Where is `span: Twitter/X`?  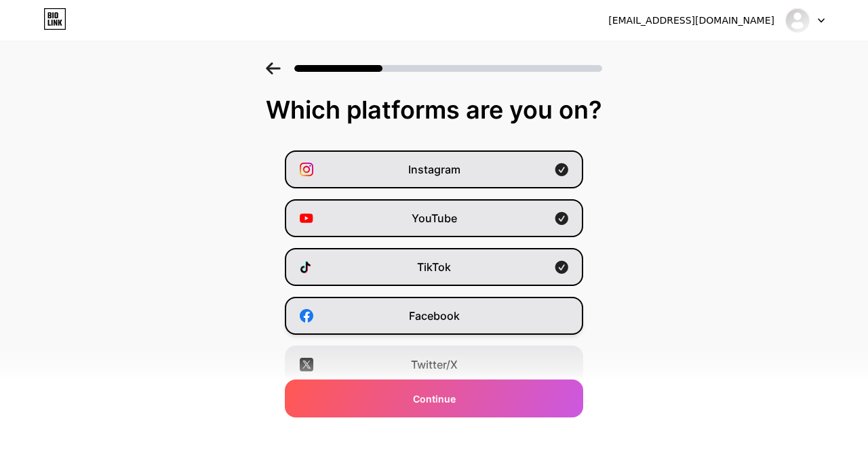 span: Twitter/X is located at coordinates (434, 365).